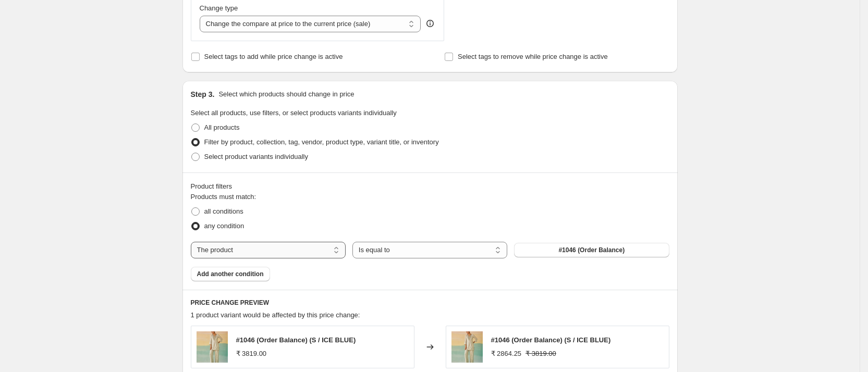  Describe the element at coordinates (230, 274) in the screenshot. I see `button: Add another condition` at that location.